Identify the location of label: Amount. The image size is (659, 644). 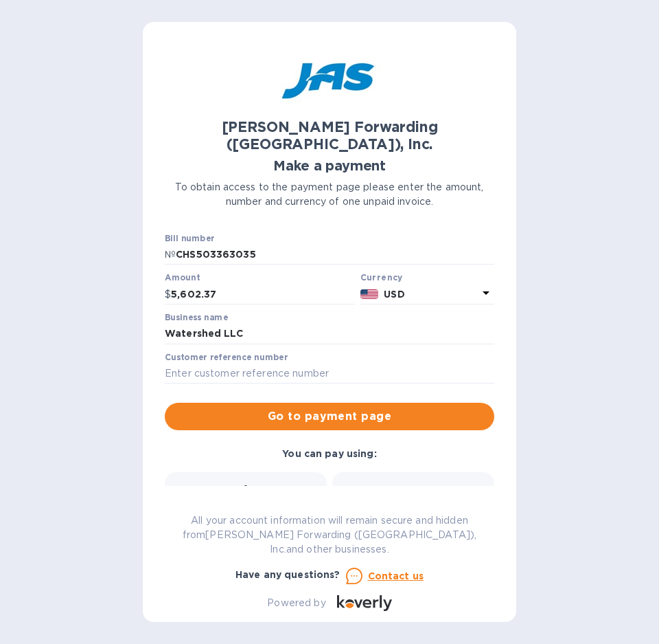
(182, 278).